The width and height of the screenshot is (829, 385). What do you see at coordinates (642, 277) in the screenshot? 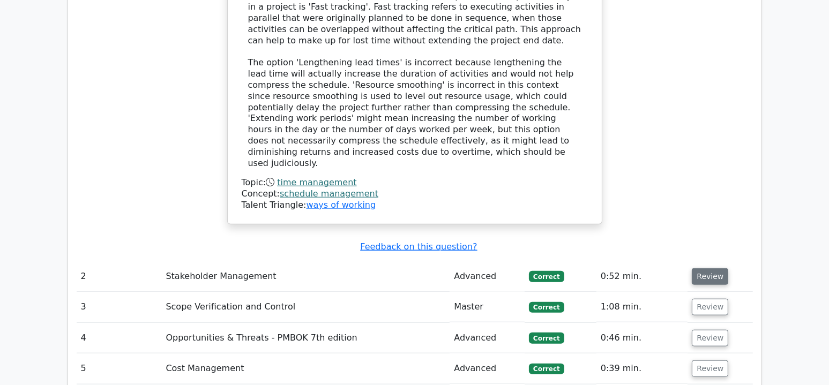
I see `td: 0:52 min.` at bounding box center [642, 277].